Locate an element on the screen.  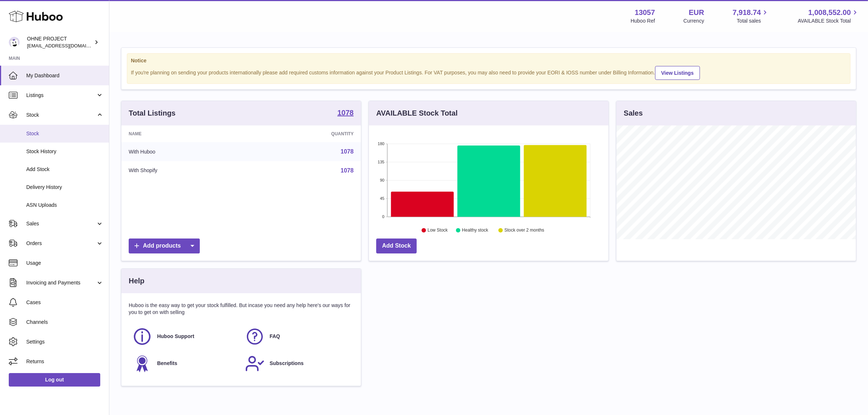
th: Quantity is located at coordinates (306, 134).